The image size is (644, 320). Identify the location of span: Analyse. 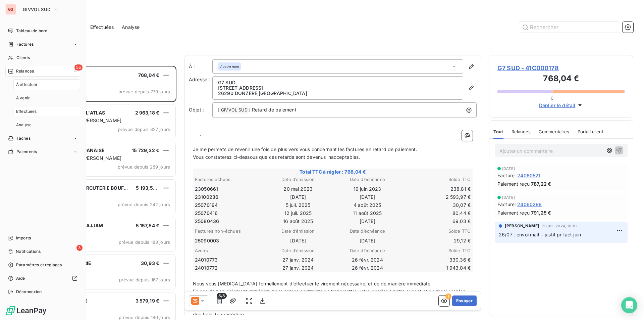
(130, 27).